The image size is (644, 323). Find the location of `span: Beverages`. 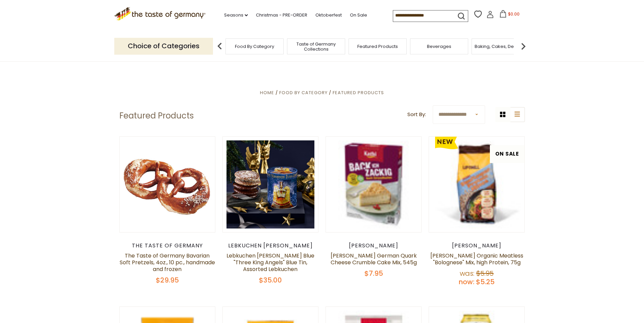

span: Beverages is located at coordinates (439, 47).